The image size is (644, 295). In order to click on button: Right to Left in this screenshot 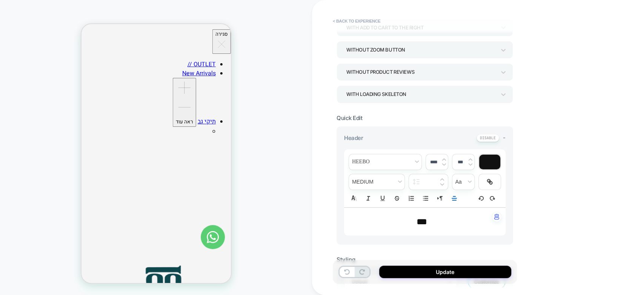, I will do `click(440, 198)`.